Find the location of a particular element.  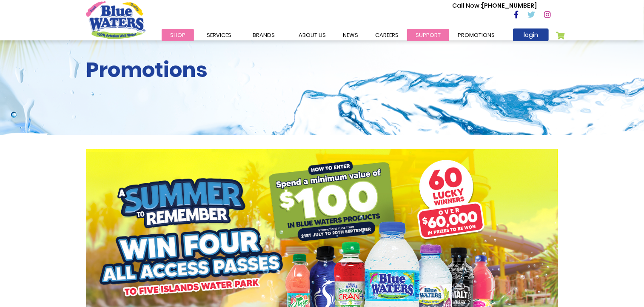

a: News is located at coordinates (350, 35).